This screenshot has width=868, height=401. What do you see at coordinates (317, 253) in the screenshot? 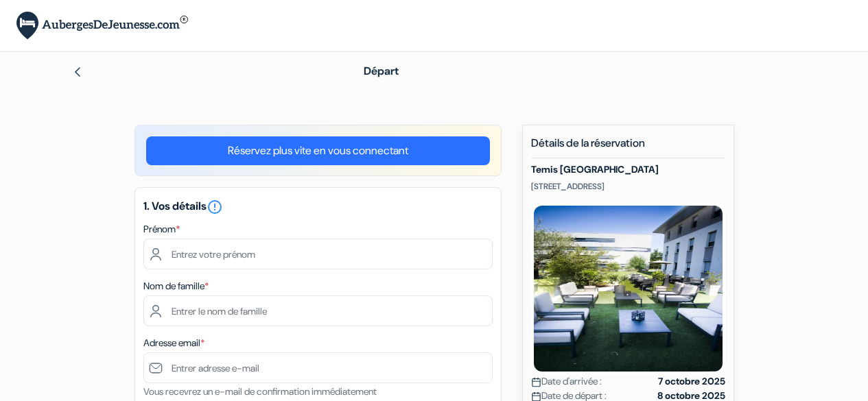
I see `input: Entrez votre prénom` at bounding box center [317, 253].